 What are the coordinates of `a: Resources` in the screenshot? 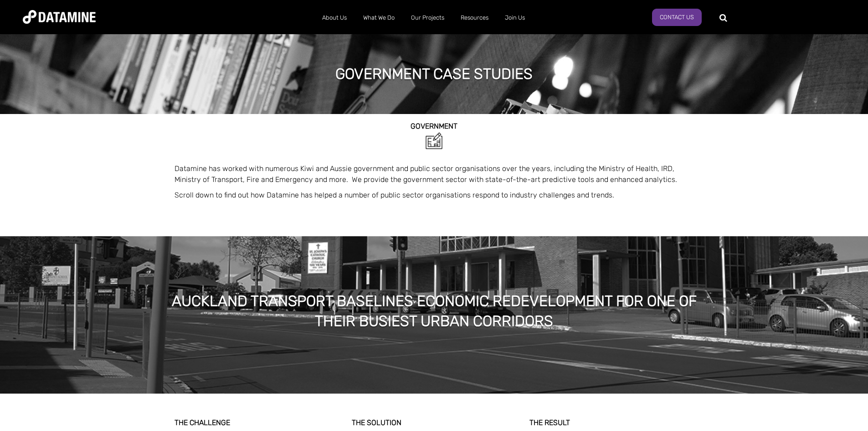 It's located at (475, 18).